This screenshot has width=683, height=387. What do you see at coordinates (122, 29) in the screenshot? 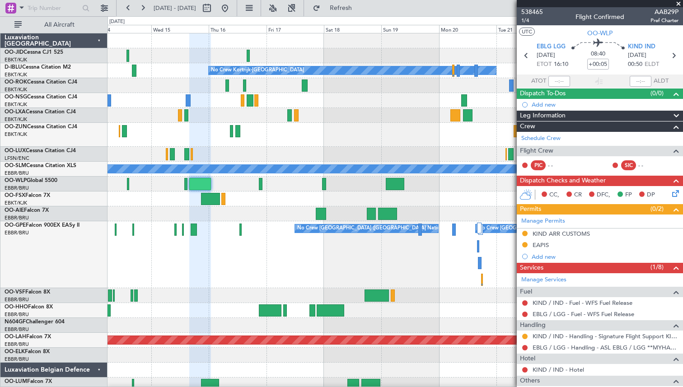
I see `div: Tue 14` at bounding box center [122, 29].